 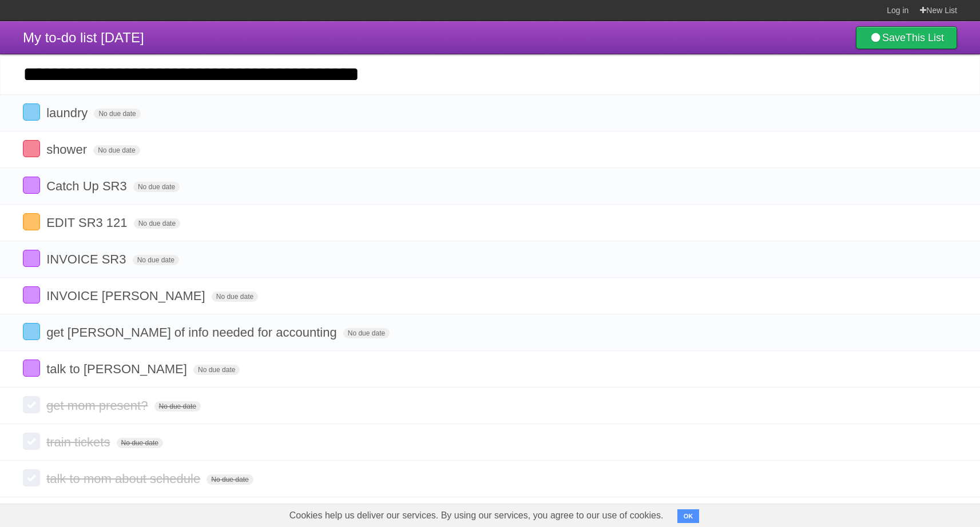 What do you see at coordinates (68, 149) in the screenshot?
I see `span: shower` at bounding box center [68, 149].